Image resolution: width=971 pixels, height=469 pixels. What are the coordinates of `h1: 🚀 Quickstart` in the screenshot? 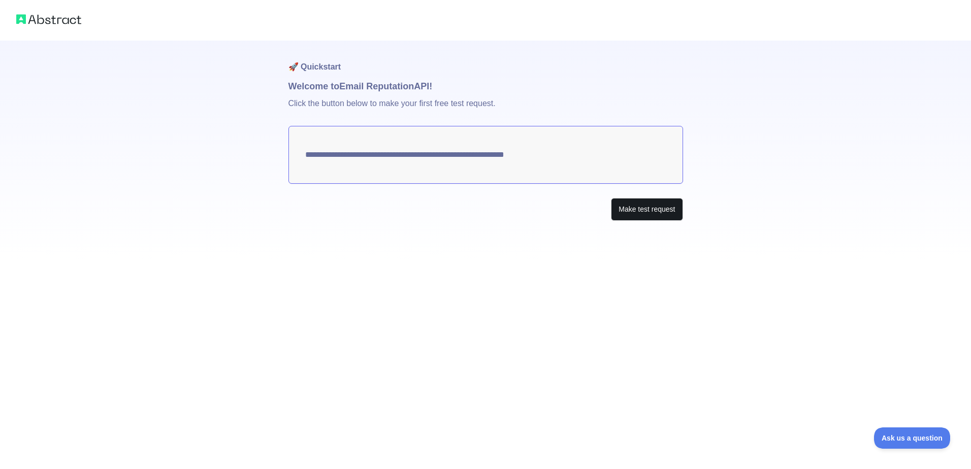 It's located at (485, 60).